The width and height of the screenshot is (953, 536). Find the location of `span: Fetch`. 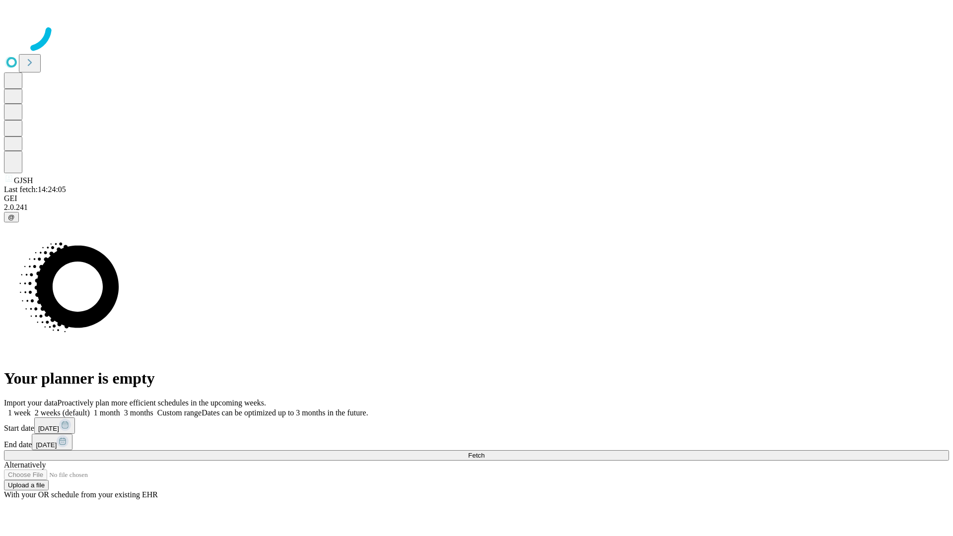

span: Fetch is located at coordinates (476, 455).